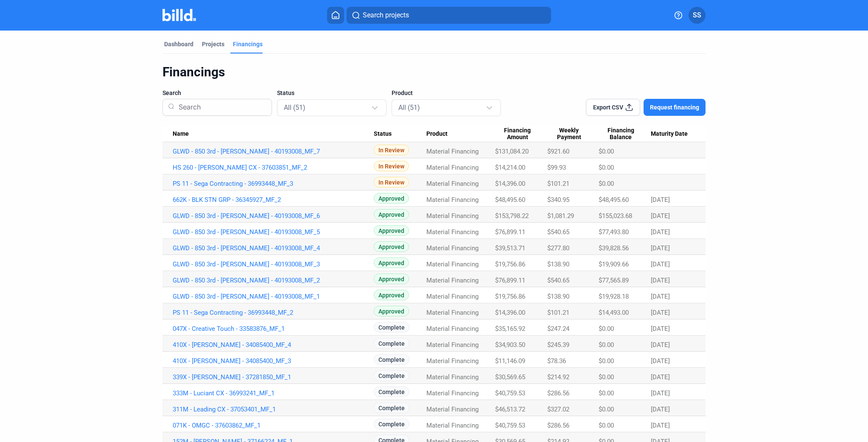 This screenshot has height=442, width=868. What do you see at coordinates (449, 15) in the screenshot?
I see `button: Search projects` at bounding box center [449, 15].